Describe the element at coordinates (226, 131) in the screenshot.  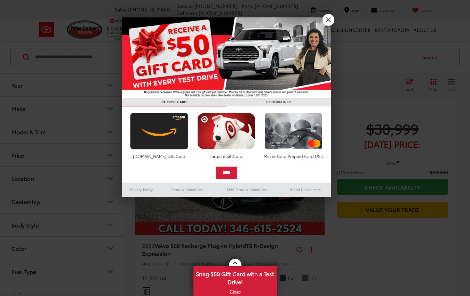
I see `img: targetcard.png` at that location.